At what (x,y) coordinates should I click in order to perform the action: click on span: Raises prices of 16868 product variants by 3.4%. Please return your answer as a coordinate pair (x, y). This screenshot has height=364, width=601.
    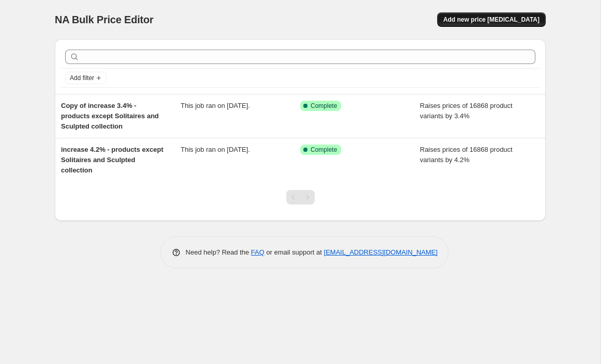
    Looking at the image, I should click on (466, 111).